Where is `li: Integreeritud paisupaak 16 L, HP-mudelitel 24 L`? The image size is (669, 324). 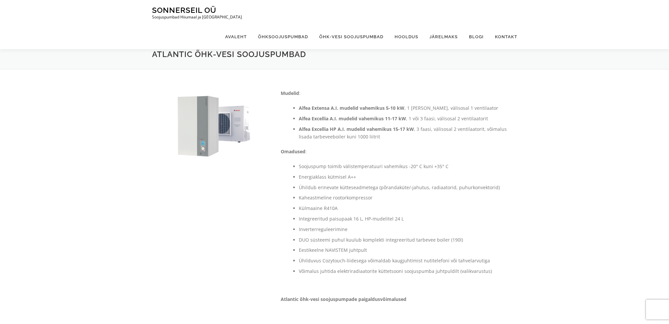 li: Integreeritud paisupaak 16 L, HP-mudelitel 24 L is located at coordinates (404, 219).